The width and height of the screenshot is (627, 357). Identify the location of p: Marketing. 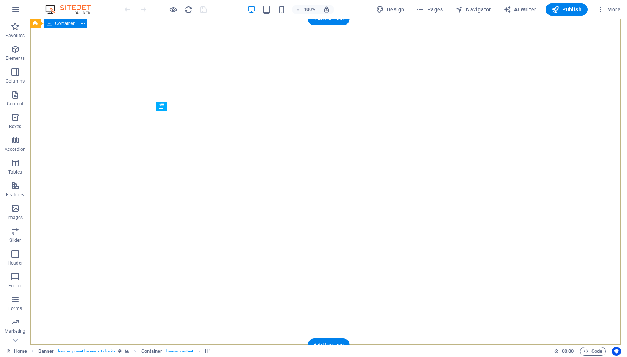
(15, 331).